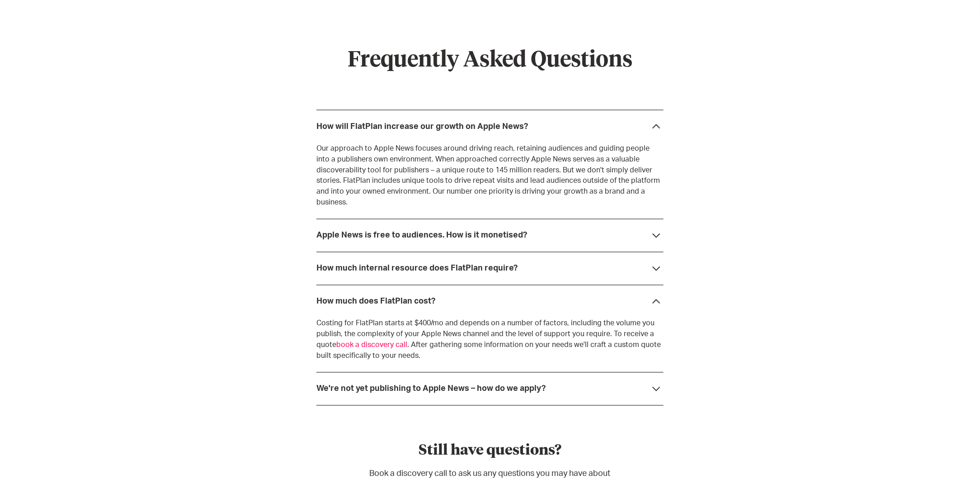 The width and height of the screenshot is (980, 480). What do you see at coordinates (422, 126) in the screenshot?
I see `div: How will FlatPlan increase our growth on Apple News?` at bounding box center [422, 126].